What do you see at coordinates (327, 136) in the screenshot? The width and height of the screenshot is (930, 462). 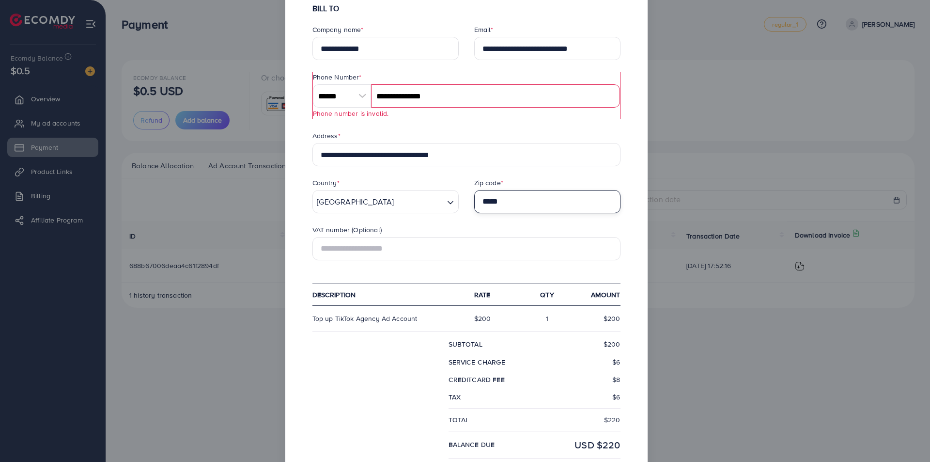 I see `label: Address` at bounding box center [327, 136].